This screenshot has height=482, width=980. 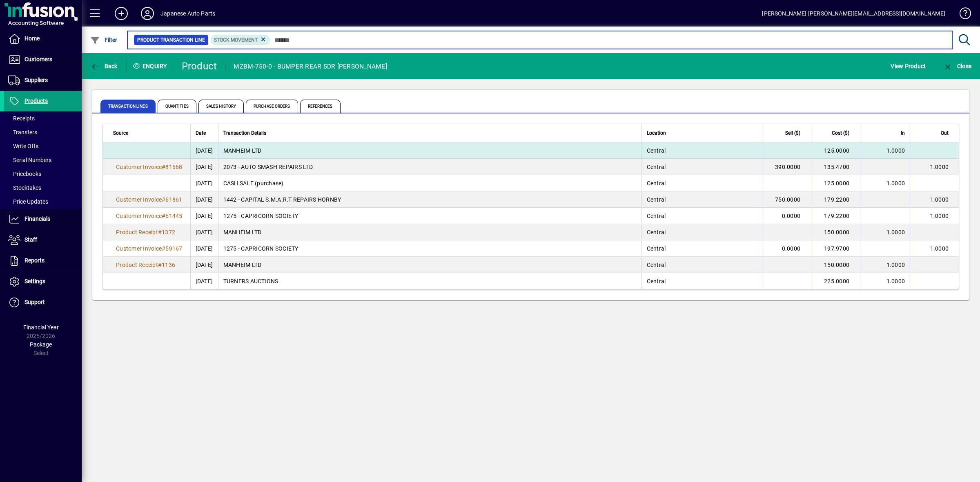 I want to click on a: Settings, so click(x=43, y=282).